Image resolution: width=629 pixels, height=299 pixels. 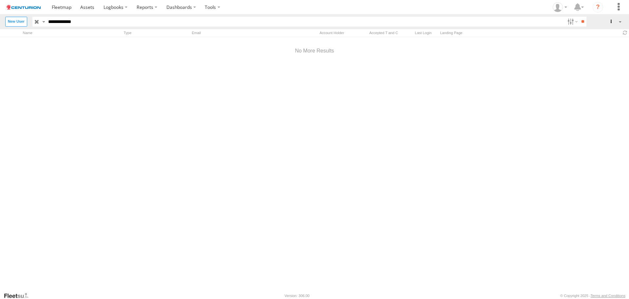 I want to click on label: Search Query, so click(x=44, y=21).